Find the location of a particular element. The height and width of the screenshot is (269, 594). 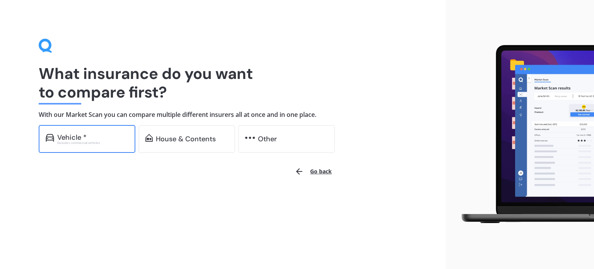

img: other.81dba5aafe580aa69f38.svg is located at coordinates (250, 138).